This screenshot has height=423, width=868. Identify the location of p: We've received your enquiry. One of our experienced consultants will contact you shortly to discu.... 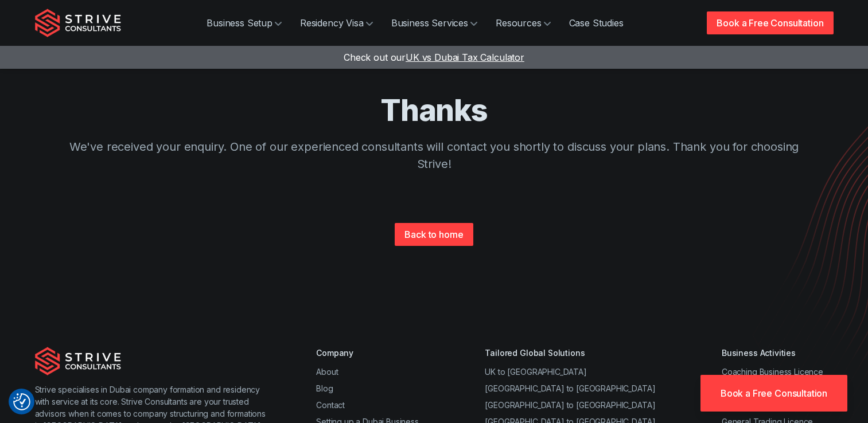
(434, 156).